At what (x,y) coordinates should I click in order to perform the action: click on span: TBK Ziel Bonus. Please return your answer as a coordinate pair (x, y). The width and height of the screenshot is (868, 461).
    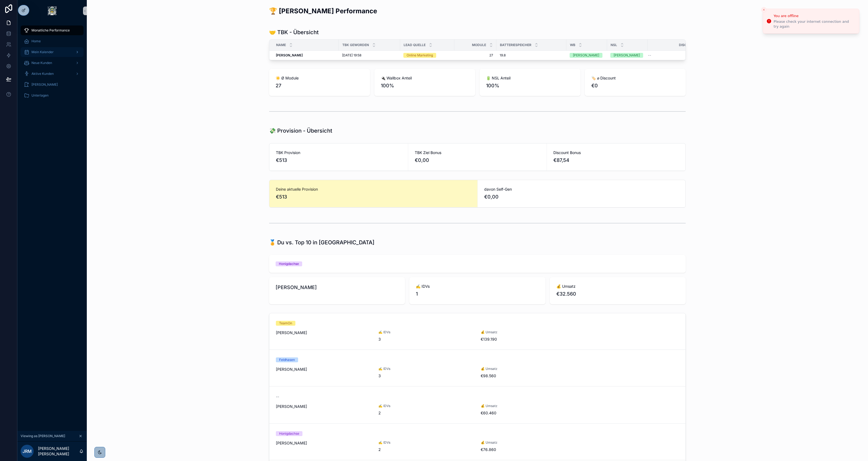
    Looking at the image, I should click on (477, 152).